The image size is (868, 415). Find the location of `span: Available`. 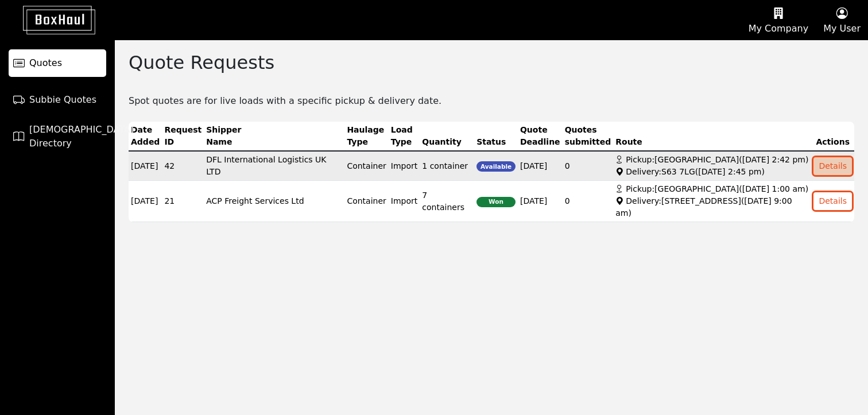

span: Available is located at coordinates (496, 166).